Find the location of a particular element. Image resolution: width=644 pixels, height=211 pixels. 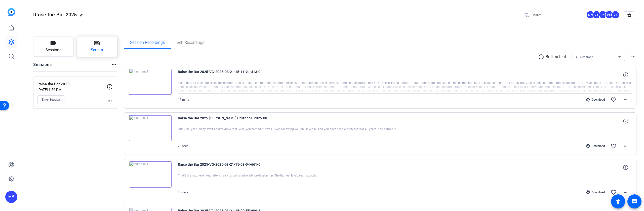

mat-icon: accessibility is located at coordinates (618, 202).